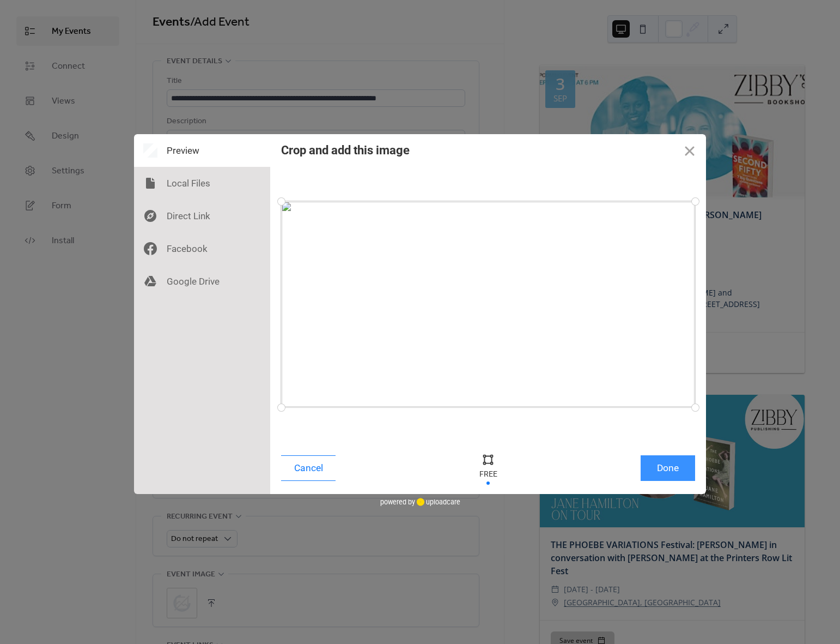 The image size is (840, 644). Describe the element at coordinates (202, 281) in the screenshot. I see `div: Google Drive` at that location.